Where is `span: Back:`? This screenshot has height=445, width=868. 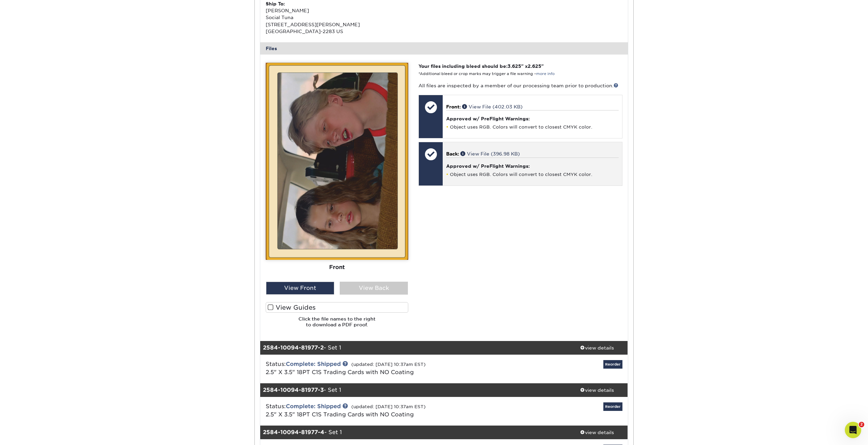
span: Back: is located at coordinates (453, 154).